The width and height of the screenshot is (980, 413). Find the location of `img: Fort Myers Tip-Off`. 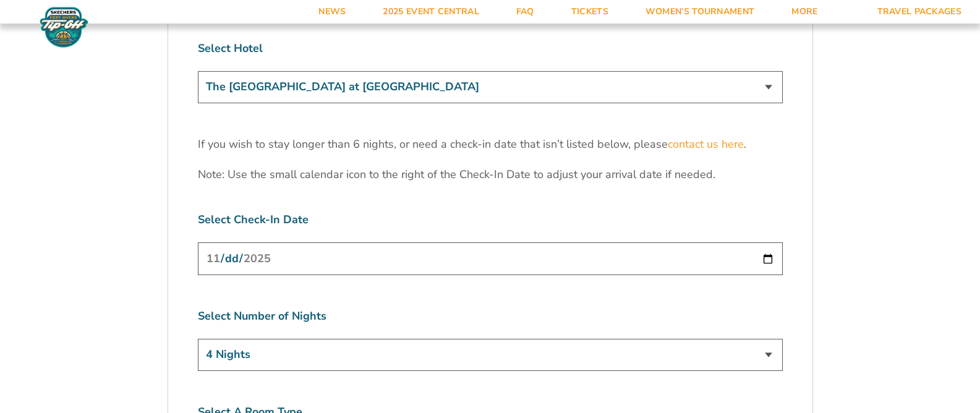

img: Fort Myers Tip-Off is located at coordinates (64, 27).